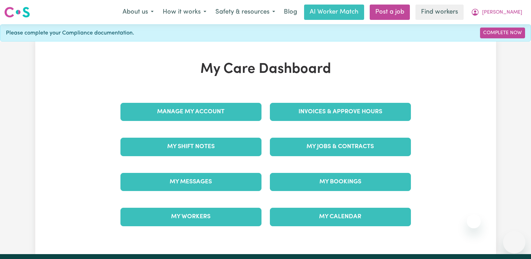  Describe the element at coordinates (191, 182) in the screenshot. I see `a: My Messages` at that location.